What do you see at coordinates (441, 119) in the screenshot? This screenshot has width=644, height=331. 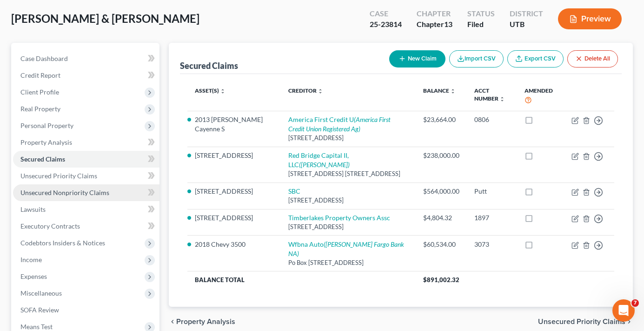 I see `div: $23,664.00` at bounding box center [441, 119].